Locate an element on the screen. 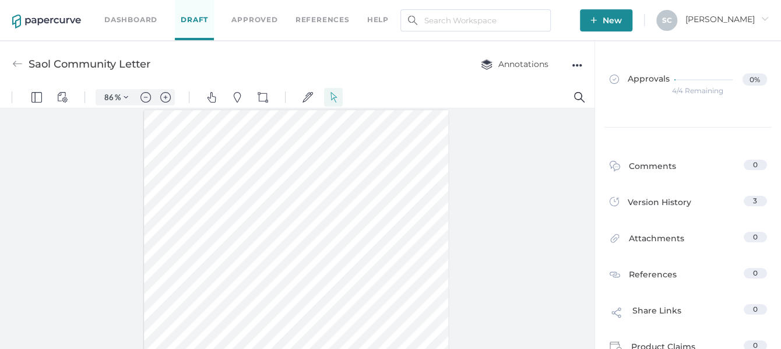 The height and width of the screenshot is (349, 781). button: Annotations is located at coordinates (515, 64).